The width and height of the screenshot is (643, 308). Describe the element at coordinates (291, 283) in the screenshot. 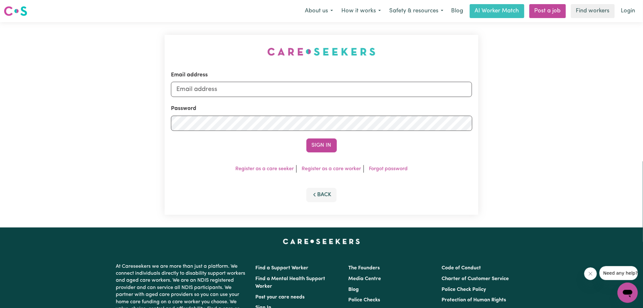

I see `a: Find a Mental Health Support Worker` at that location.